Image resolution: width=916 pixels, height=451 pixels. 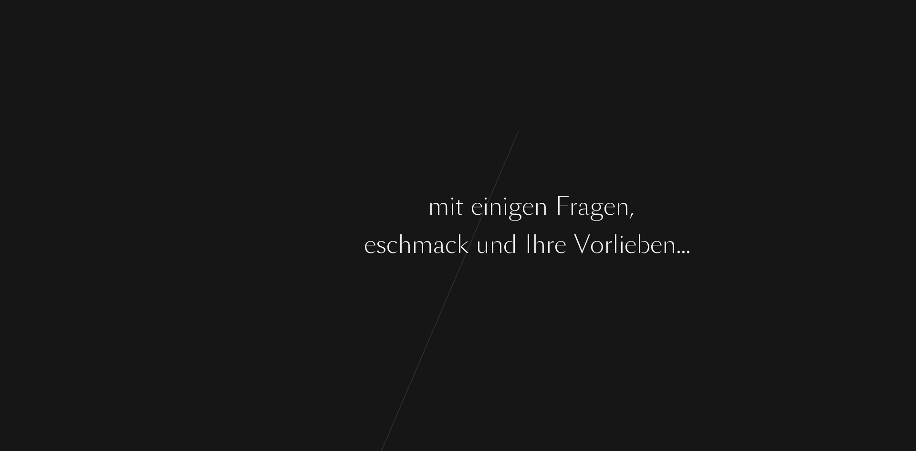 What do you see at coordinates (290, 206) in the screenshot?
I see `div: B` at bounding box center [290, 206].